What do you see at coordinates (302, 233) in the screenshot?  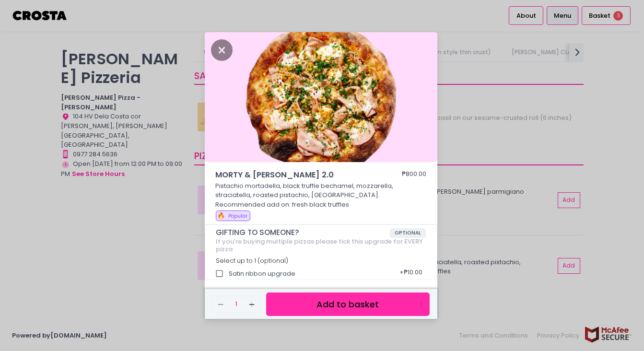 I see `span: GIFTING TO SOMEONE?` at bounding box center [302, 233].